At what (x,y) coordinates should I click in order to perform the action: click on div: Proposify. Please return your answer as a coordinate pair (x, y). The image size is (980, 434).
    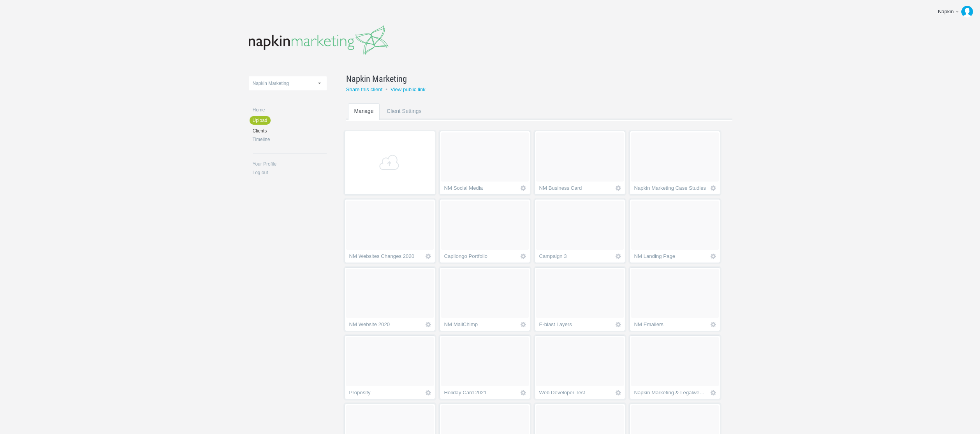
    Looking at the image, I should click on (385, 394).